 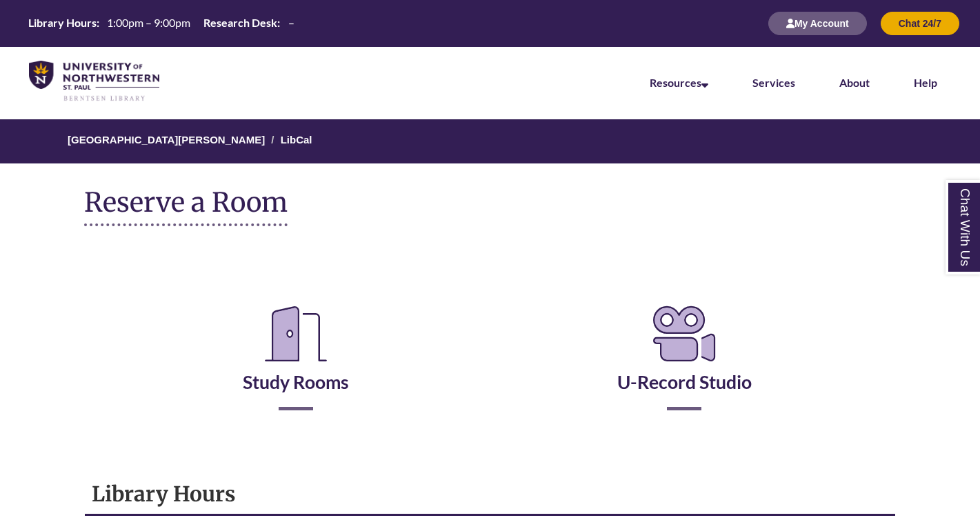 What do you see at coordinates (94, 81) in the screenshot?
I see `img: UNWSP Library Logo` at bounding box center [94, 81].